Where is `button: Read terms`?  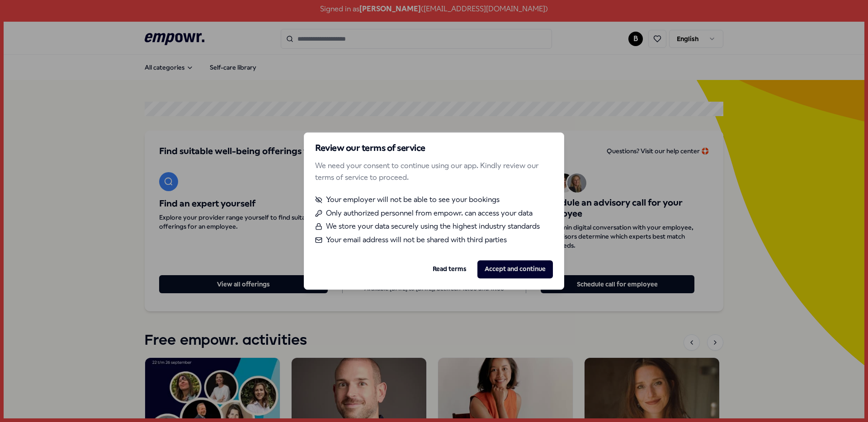 button: Read terms is located at coordinates (449, 270).